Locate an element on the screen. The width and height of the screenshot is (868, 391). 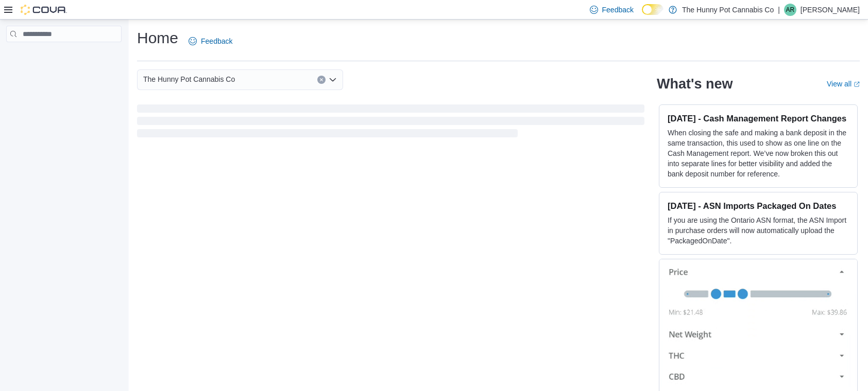
button: Open list of options is located at coordinates (333, 80).